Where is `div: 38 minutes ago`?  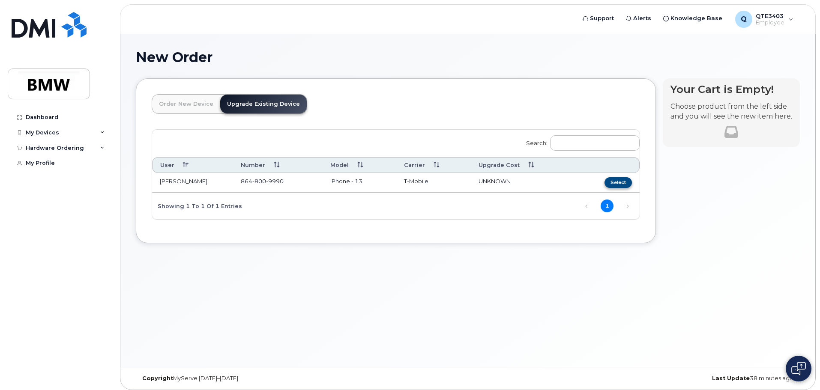
div: 38 minutes ago is located at coordinates (689, 379).